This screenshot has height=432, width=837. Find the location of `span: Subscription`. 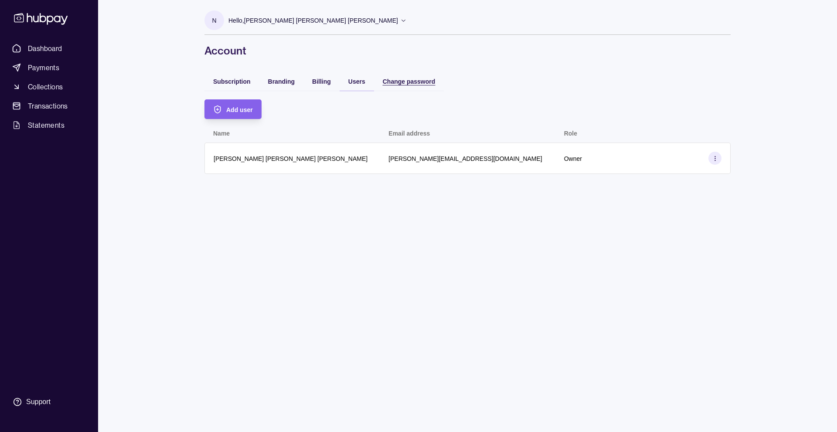

span: Subscription is located at coordinates (232, 81).